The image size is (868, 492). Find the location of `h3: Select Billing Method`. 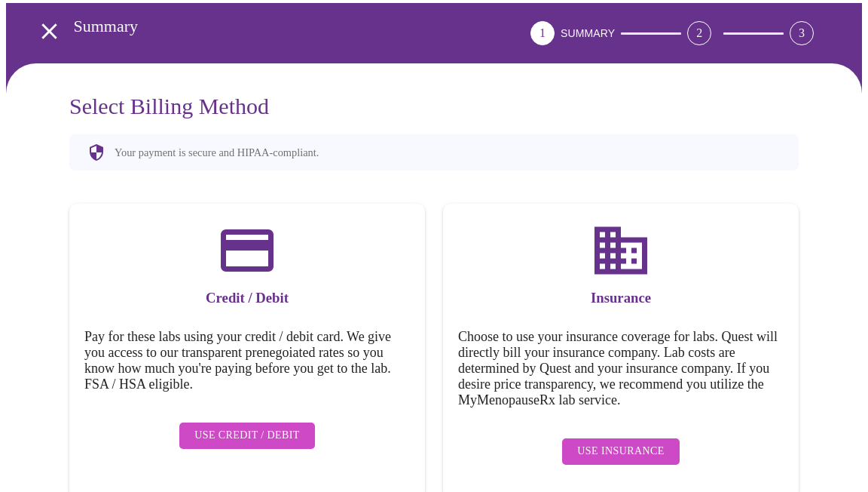

h3: Select Billing Method is located at coordinates (434, 106).